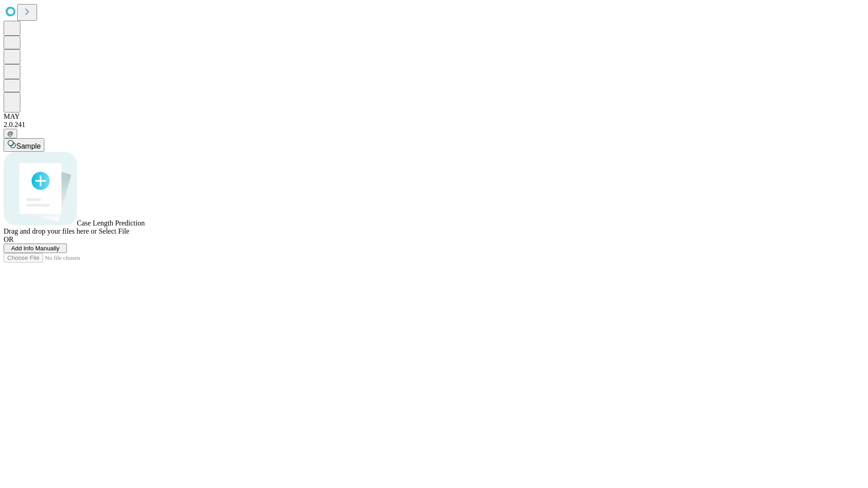 The width and height of the screenshot is (868, 488). What do you see at coordinates (50, 231) in the screenshot?
I see `span: Drag and drop your files here or` at bounding box center [50, 231].